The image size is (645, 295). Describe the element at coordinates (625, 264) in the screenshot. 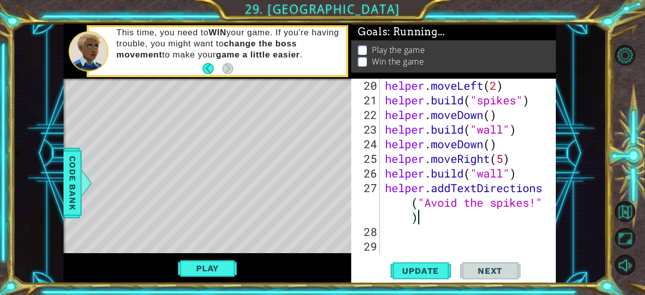

I see `button: Mute` at that location.